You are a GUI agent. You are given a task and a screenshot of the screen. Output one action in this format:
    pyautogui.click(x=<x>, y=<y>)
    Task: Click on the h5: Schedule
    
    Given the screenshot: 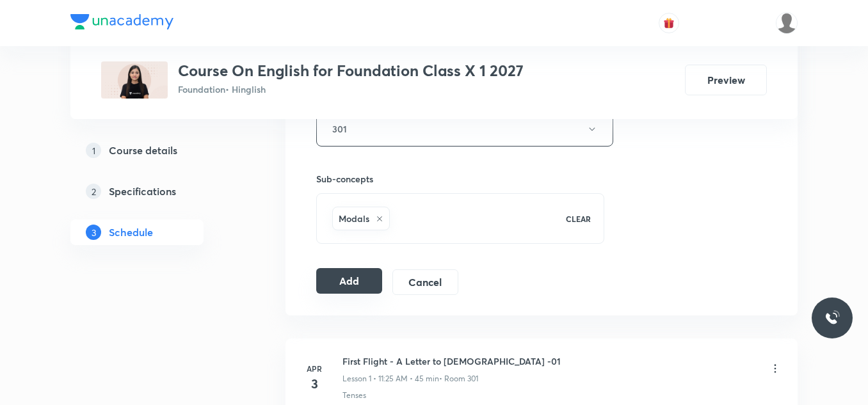 What is the action you would take?
    pyautogui.click(x=131, y=232)
    